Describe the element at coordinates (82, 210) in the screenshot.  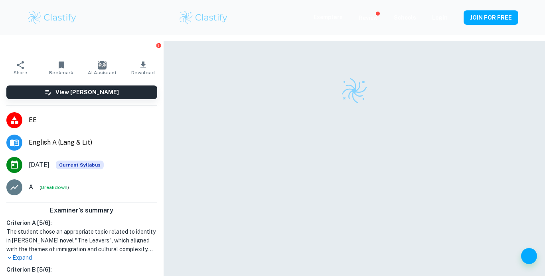
I see `h6: Examiner's summary` at that location.